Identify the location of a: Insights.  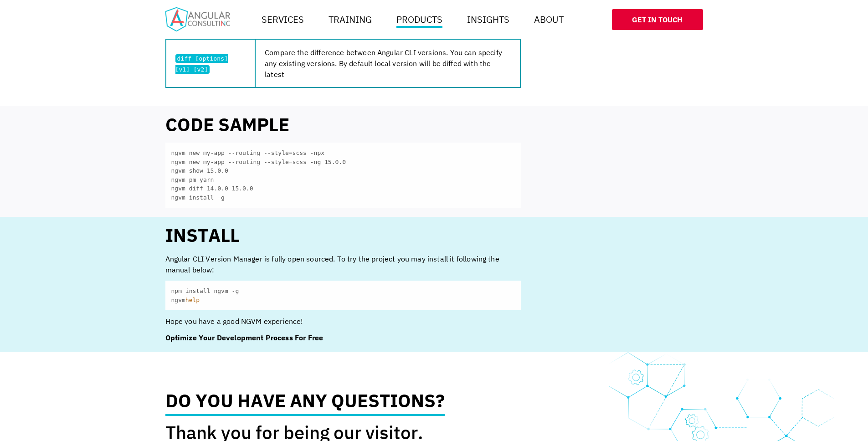
(488, 20).